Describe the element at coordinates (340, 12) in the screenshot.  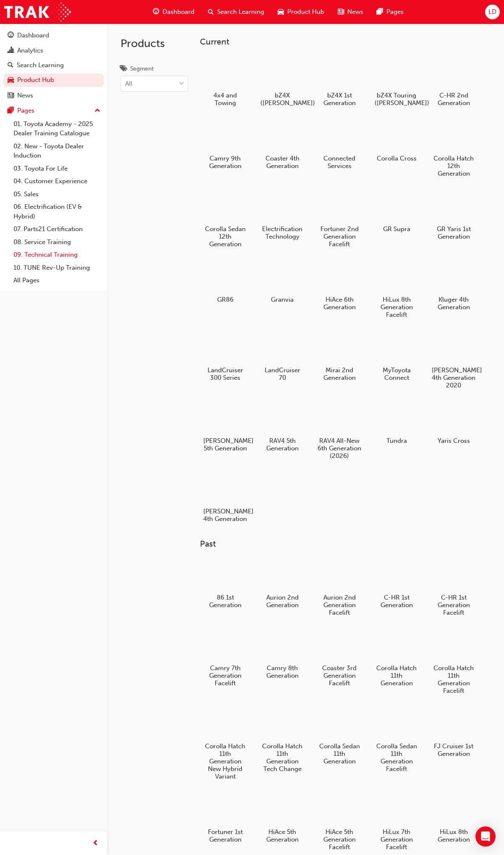
I see `span: news-icon` at that location.